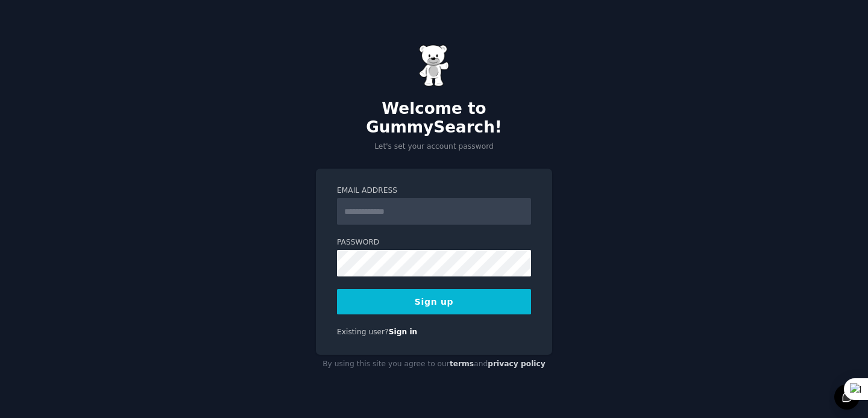 This screenshot has width=868, height=418. Describe the element at coordinates (403, 332) in the screenshot. I see `a: Sign in` at that location.